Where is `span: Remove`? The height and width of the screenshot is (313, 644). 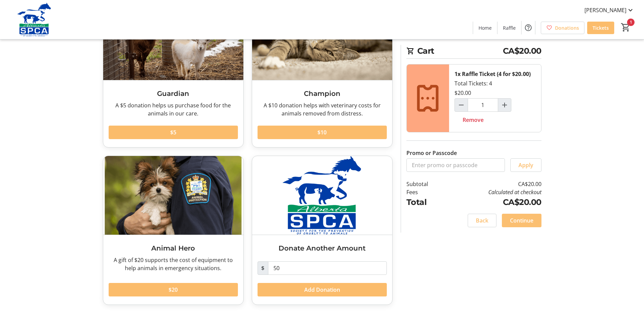
span: Remove is located at coordinates (473, 120).